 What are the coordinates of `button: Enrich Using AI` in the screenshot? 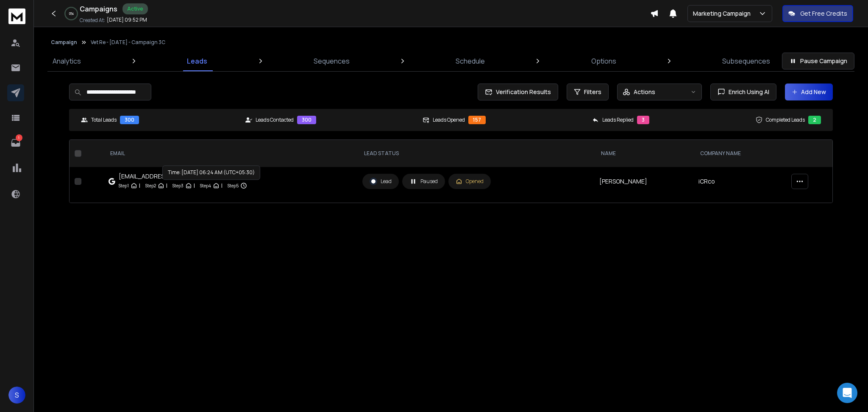 It's located at (744, 92).